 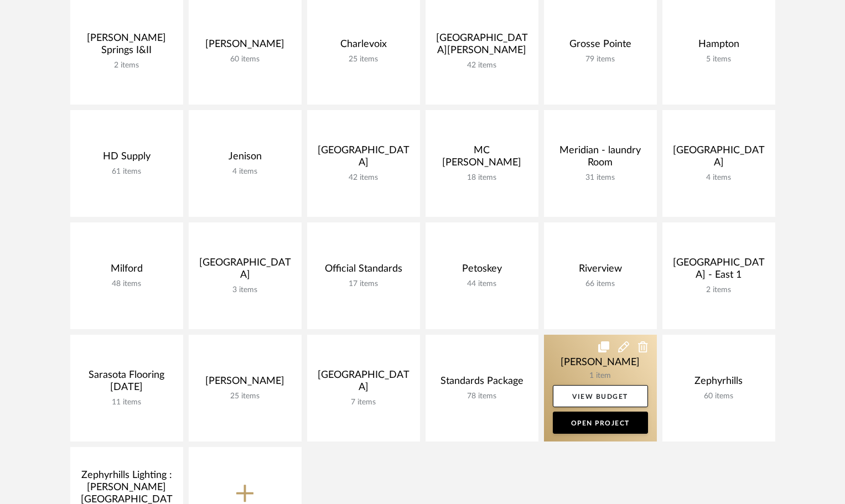 What do you see at coordinates (364, 403) in the screenshot?
I see `div: 7 items` at bounding box center [364, 403].